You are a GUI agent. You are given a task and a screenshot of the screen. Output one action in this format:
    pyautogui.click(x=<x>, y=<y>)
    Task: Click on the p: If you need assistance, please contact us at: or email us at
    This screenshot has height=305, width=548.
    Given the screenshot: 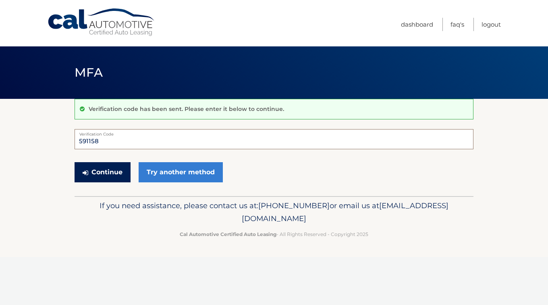 What is the action you would take?
    pyautogui.click(x=274, y=212)
    